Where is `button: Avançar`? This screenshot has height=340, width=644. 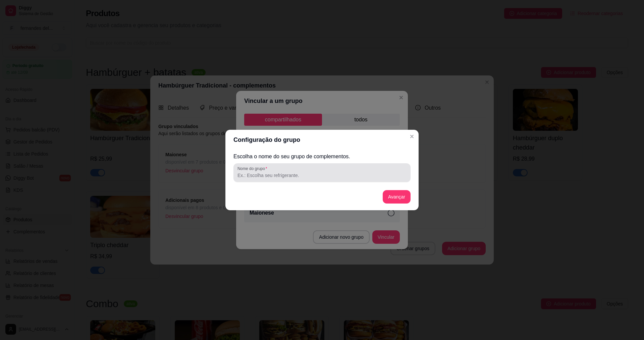
button: Avançar is located at coordinates (397, 197).